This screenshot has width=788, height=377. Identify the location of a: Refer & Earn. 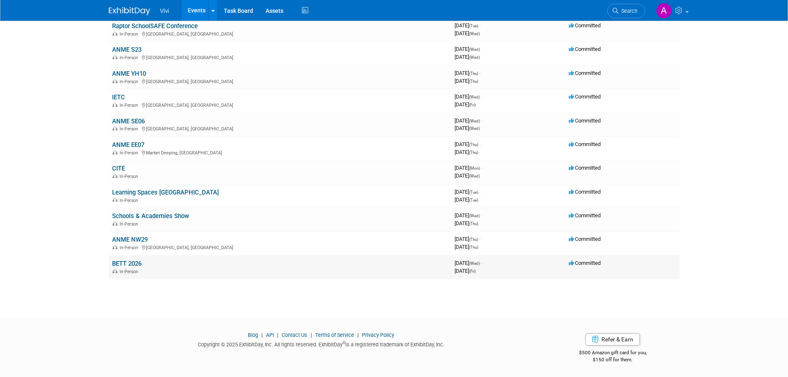
(613, 339).